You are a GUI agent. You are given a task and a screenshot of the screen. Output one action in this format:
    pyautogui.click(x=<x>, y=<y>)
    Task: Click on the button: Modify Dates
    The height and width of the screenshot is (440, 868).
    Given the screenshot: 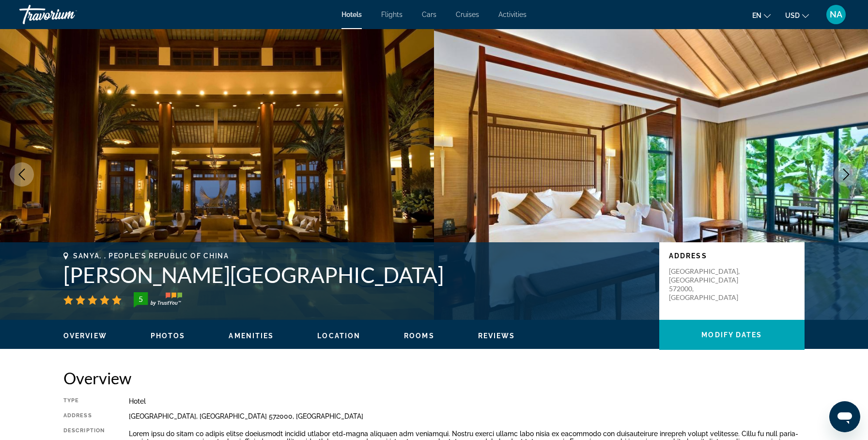 What is the action you would take?
    pyautogui.click(x=732, y=335)
    